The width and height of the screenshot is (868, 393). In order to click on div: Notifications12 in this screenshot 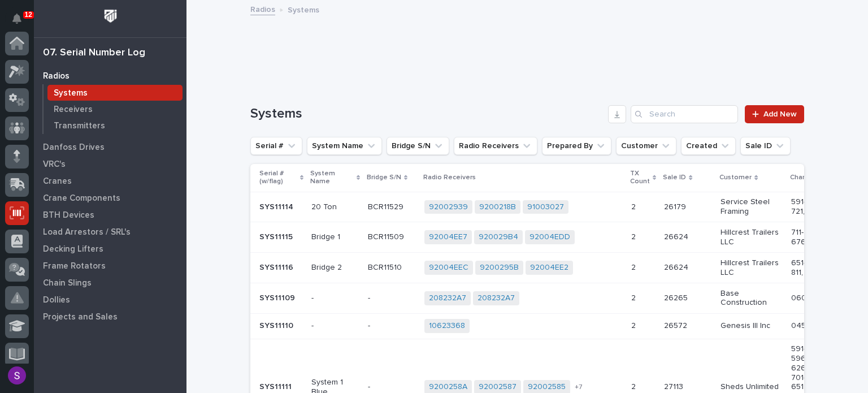, I will do `click(22, 22)`.